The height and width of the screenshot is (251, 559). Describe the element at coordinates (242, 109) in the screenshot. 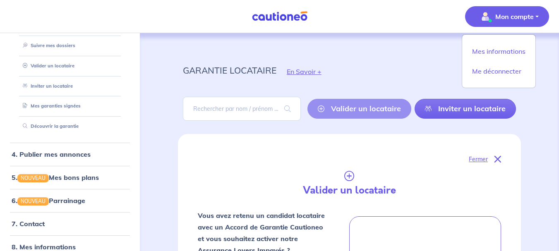

I see `input: Rechercher par nom / prénom / mail du locataire` at that location.